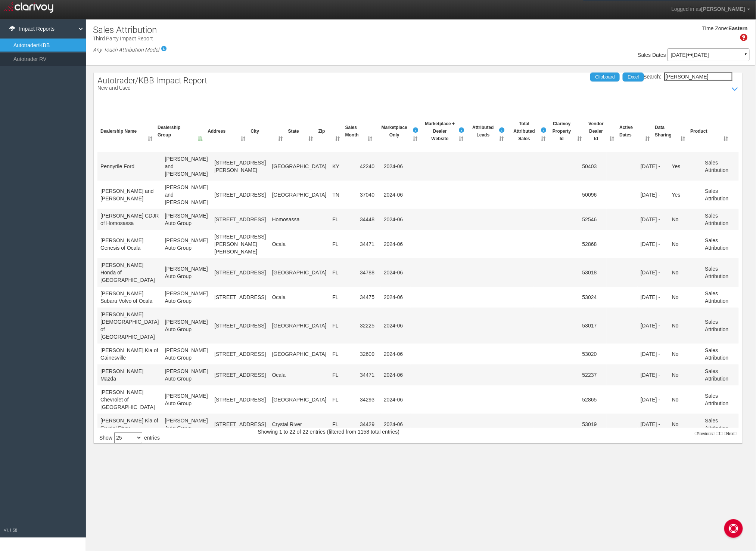 The height and width of the screenshot is (551, 756). I want to click on td: TN, so click(343, 194).